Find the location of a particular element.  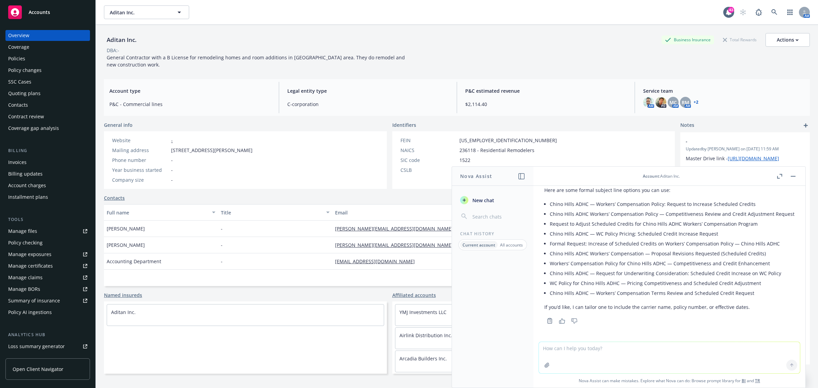

span: $2,114.40 is located at coordinates (545, 104).